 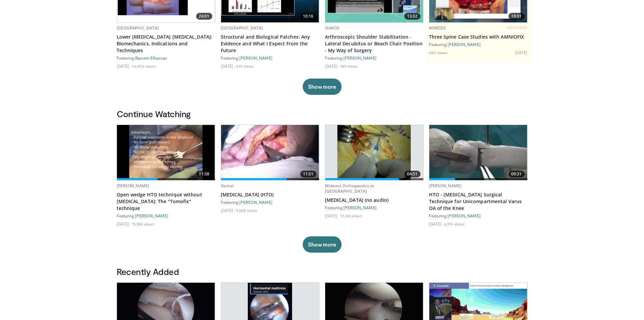 I want to click on a: ISAKOS, so click(x=332, y=28).